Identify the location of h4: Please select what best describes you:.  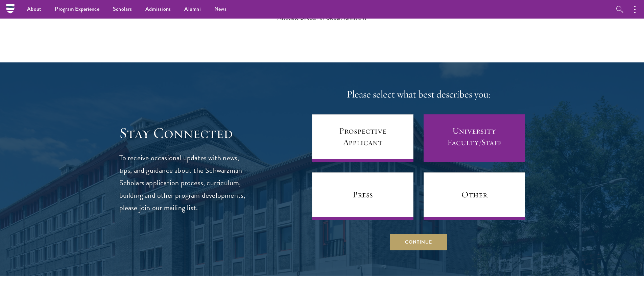
(418, 95).